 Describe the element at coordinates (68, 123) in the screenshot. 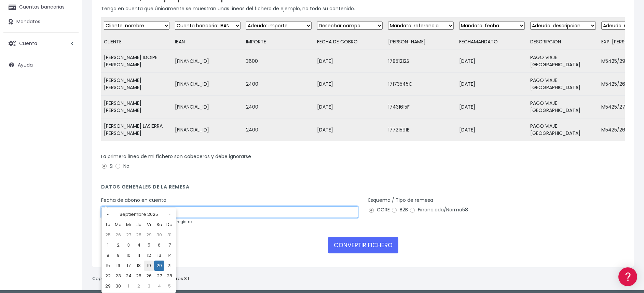

I see `a: Perfiles de empresas` at that location.